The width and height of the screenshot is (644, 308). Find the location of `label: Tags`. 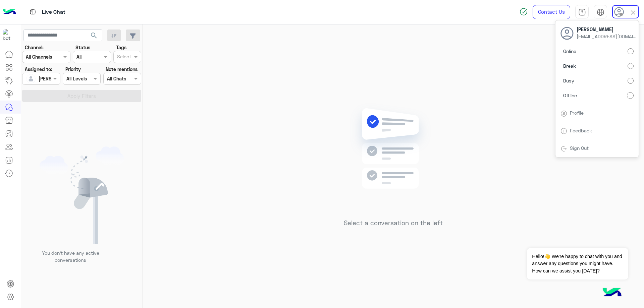

label: Tags is located at coordinates (121, 47).